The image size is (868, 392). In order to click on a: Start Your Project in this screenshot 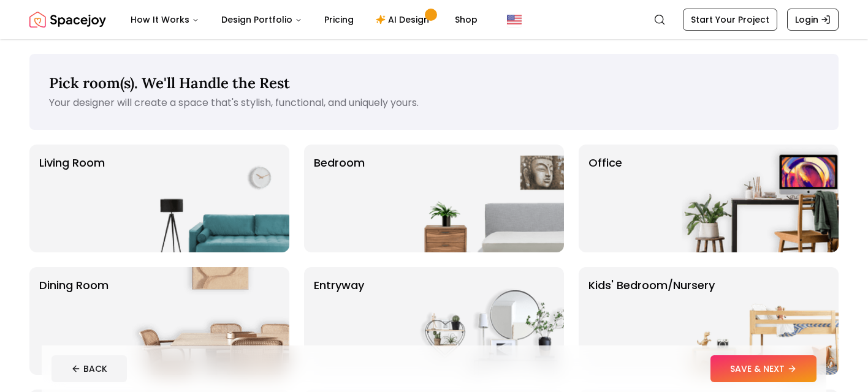, I will do `click(730, 20)`.